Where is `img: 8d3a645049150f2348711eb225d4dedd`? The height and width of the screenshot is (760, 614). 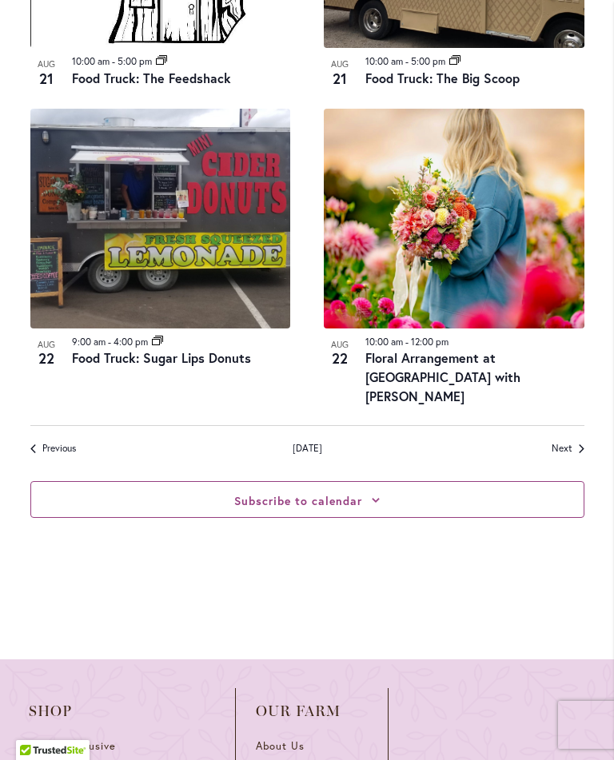 img: 8d3a645049150f2348711eb225d4dedd is located at coordinates (454, 218).